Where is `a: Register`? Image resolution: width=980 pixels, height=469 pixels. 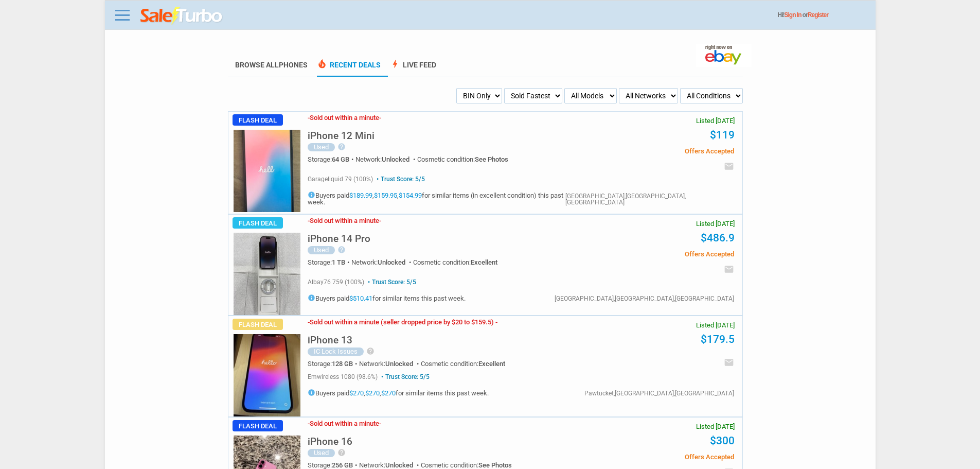
a: Register is located at coordinates (818, 15).